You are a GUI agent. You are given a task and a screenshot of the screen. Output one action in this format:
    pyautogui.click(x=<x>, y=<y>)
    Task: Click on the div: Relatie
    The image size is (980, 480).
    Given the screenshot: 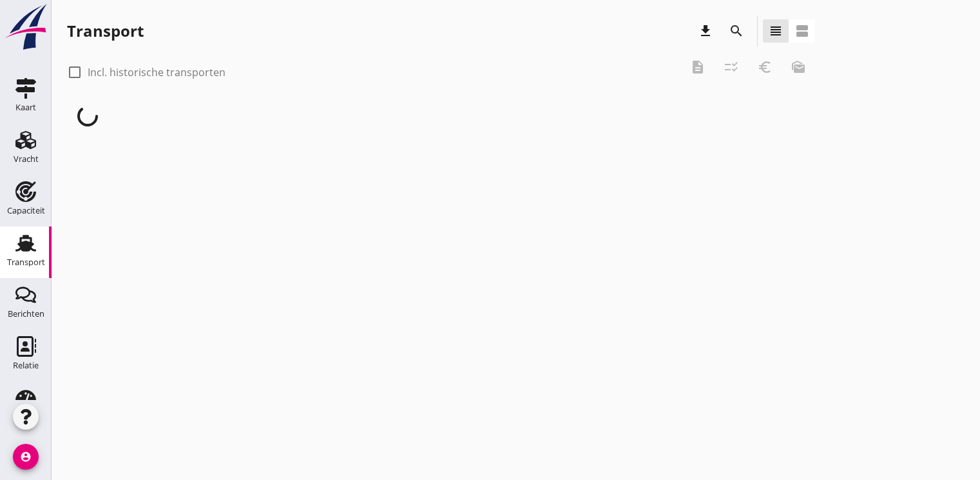 What is the action you would take?
    pyautogui.click(x=25, y=365)
    